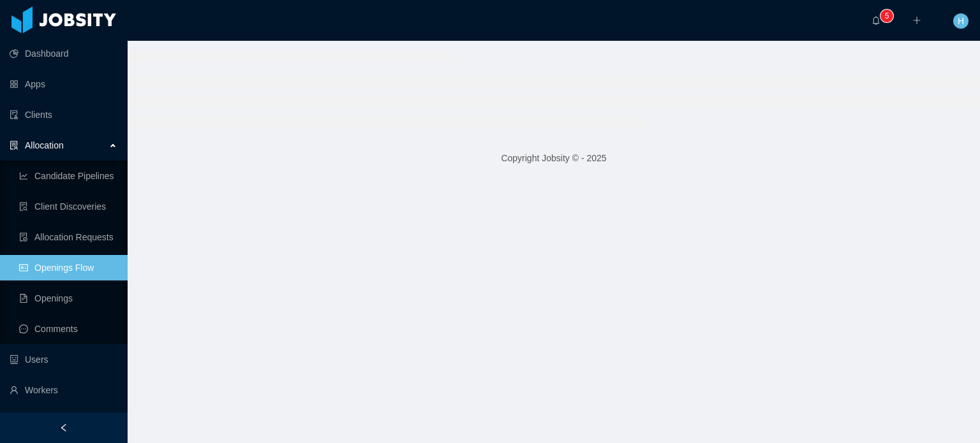  I want to click on a: icon: profile, so click(63, 421).